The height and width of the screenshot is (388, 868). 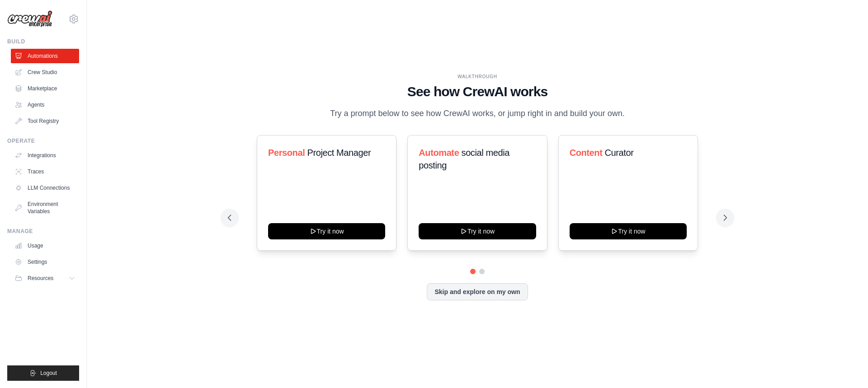 What do you see at coordinates (45, 121) in the screenshot?
I see `a: Tool Registry` at bounding box center [45, 121].